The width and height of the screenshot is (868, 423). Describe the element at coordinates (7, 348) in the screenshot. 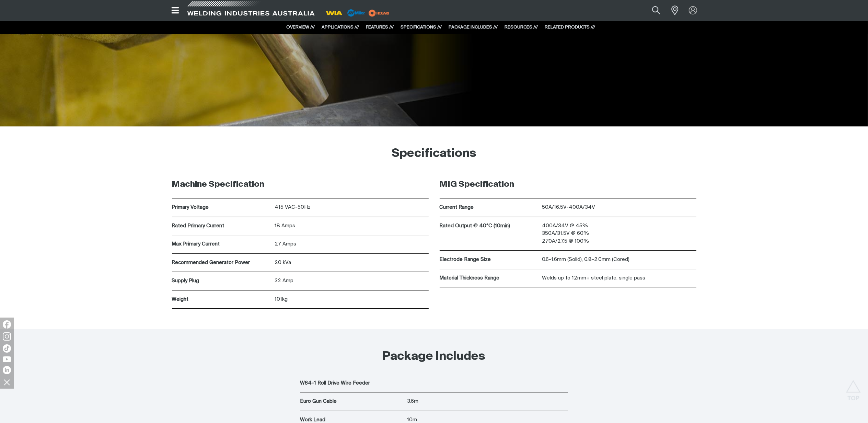

I see `img: TikTok` at that location.